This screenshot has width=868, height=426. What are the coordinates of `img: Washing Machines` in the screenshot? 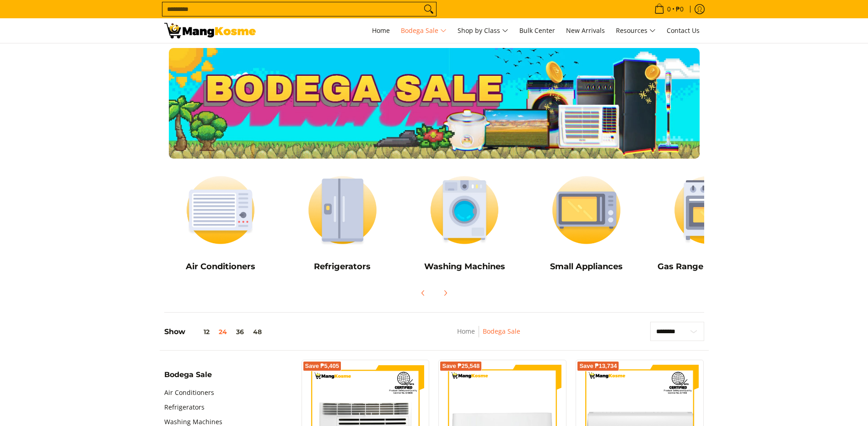 It's located at (465, 210).